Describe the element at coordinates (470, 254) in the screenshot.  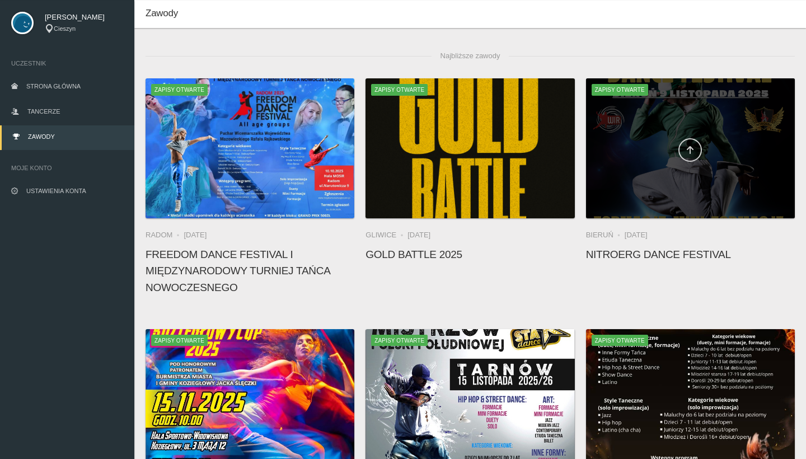
I see `h4: Gold Battle 2025` at that location.